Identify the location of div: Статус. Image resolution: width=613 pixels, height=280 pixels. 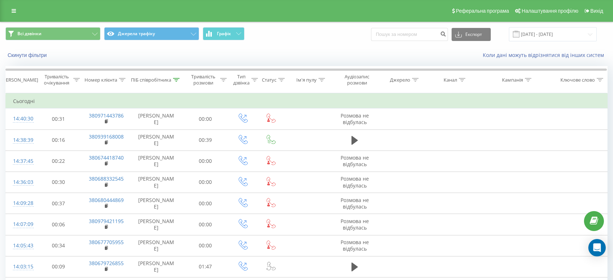
(269, 80).